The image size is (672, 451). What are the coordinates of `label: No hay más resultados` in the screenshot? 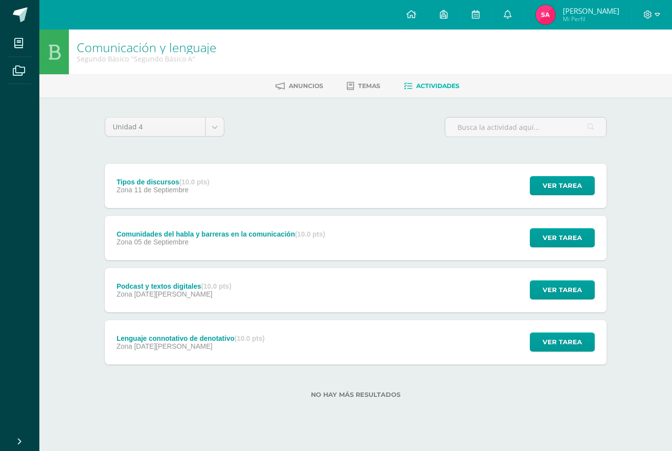 It's located at (356, 394).